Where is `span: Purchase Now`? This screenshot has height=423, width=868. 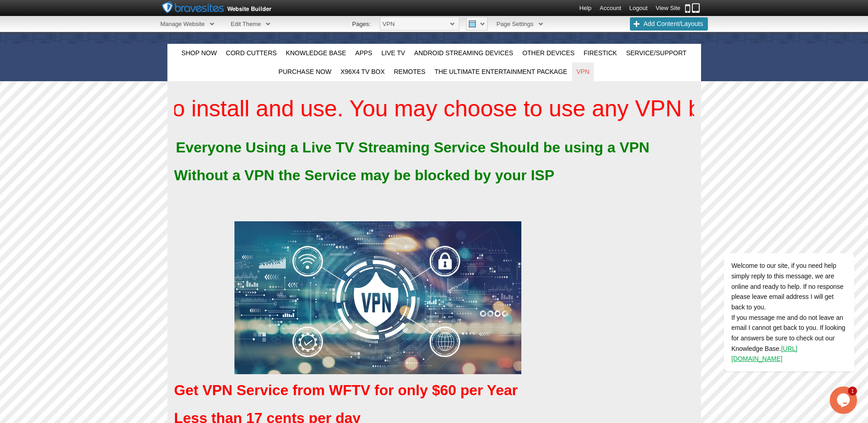
span: Purchase Now is located at coordinates (305, 71).